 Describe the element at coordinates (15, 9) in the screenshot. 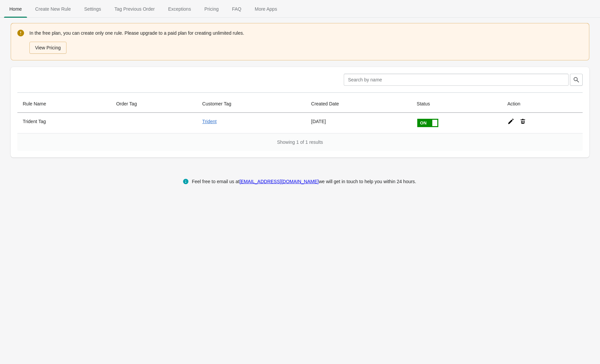

I see `button: Home` at that location.